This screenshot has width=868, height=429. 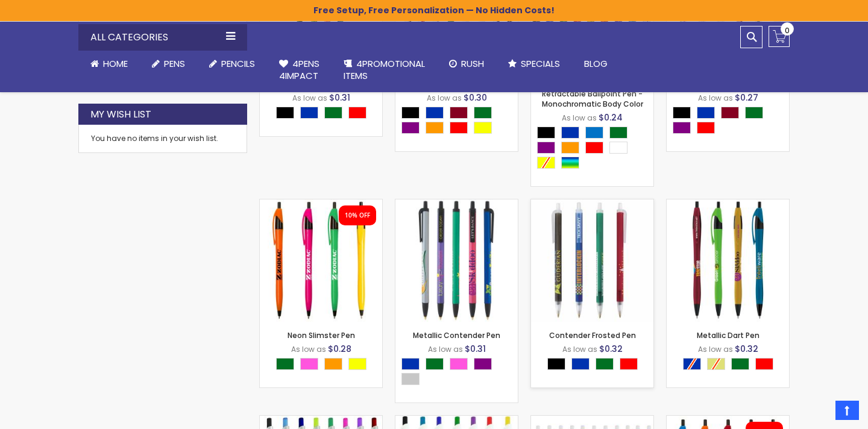 What do you see at coordinates (779, 36) in the screenshot?
I see `a: 0` at bounding box center [779, 36].